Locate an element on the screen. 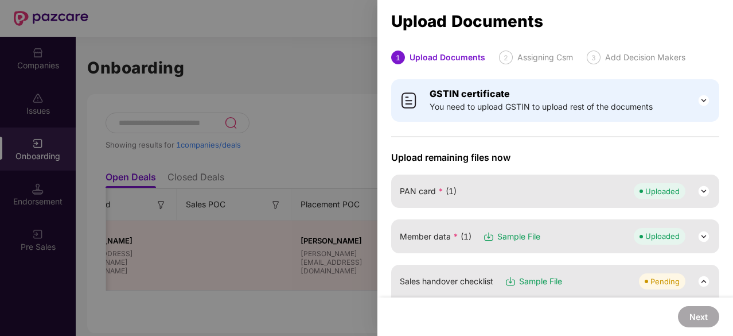 This screenshot has width=733, height=336. span: 1 is located at coordinates (398, 57).